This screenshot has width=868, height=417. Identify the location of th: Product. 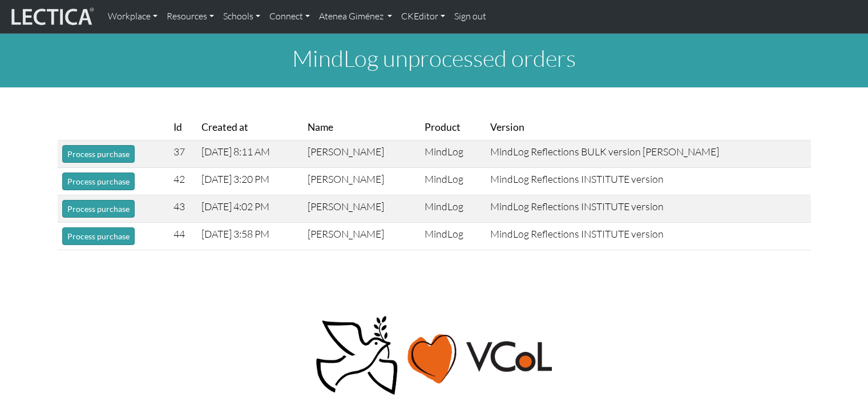
(453, 127).